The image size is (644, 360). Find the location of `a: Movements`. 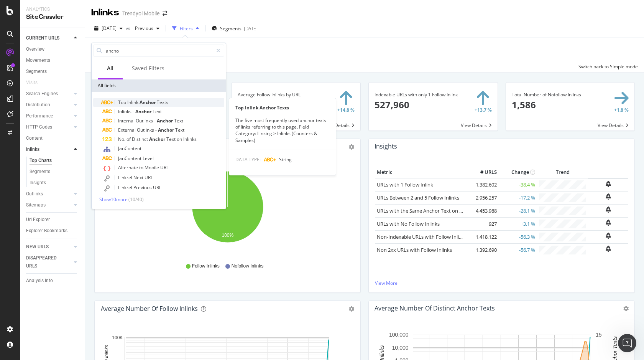

a: Movements is located at coordinates (53, 60).